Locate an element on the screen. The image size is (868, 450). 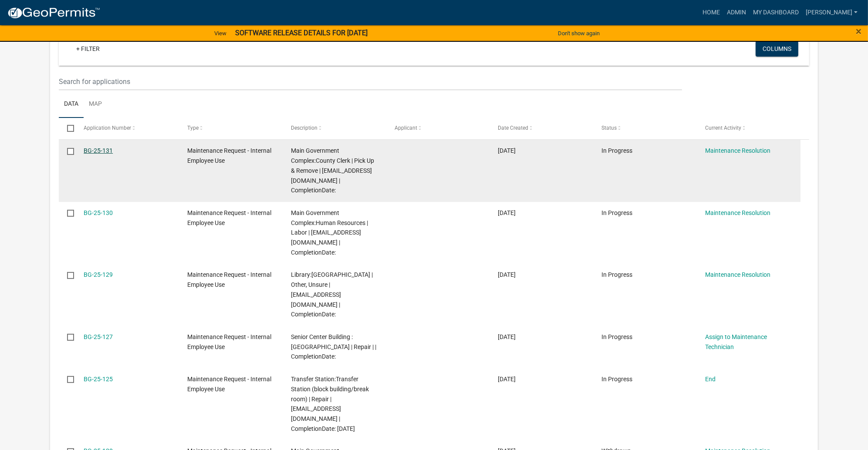
button: Columns is located at coordinates (777, 49).